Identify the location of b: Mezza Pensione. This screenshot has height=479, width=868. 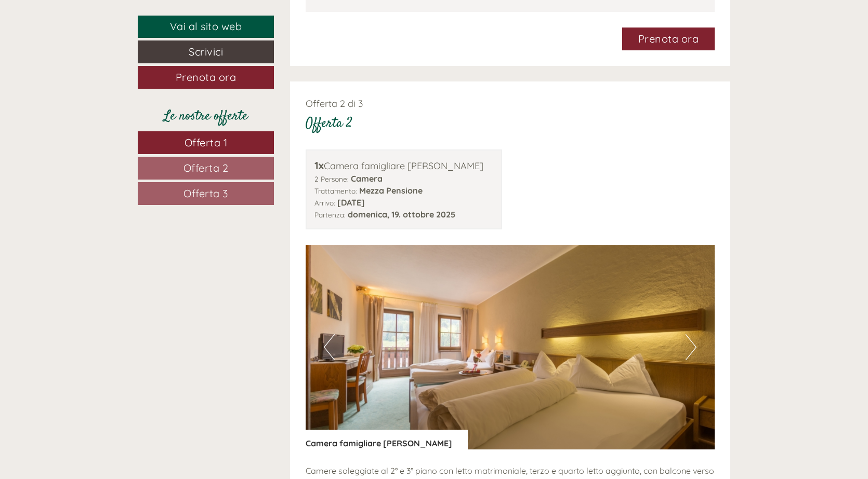
(391, 191).